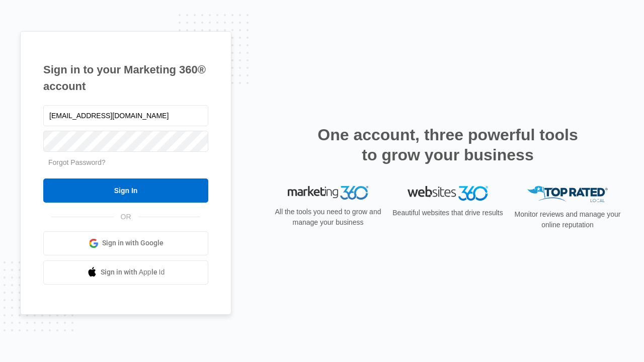 The width and height of the screenshot is (644, 362). What do you see at coordinates (448, 193) in the screenshot?
I see `img: Websites 360` at bounding box center [448, 193].